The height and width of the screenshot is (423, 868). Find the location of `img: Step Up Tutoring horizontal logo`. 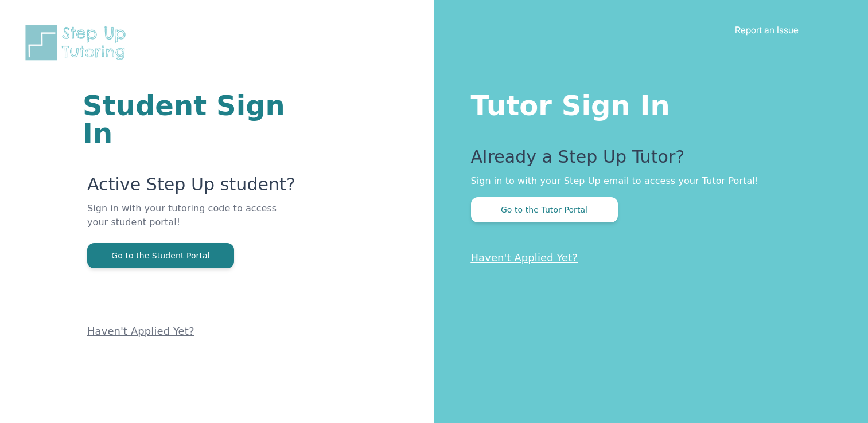

img: Step Up Tutoring horizontal logo is located at coordinates (78, 42).